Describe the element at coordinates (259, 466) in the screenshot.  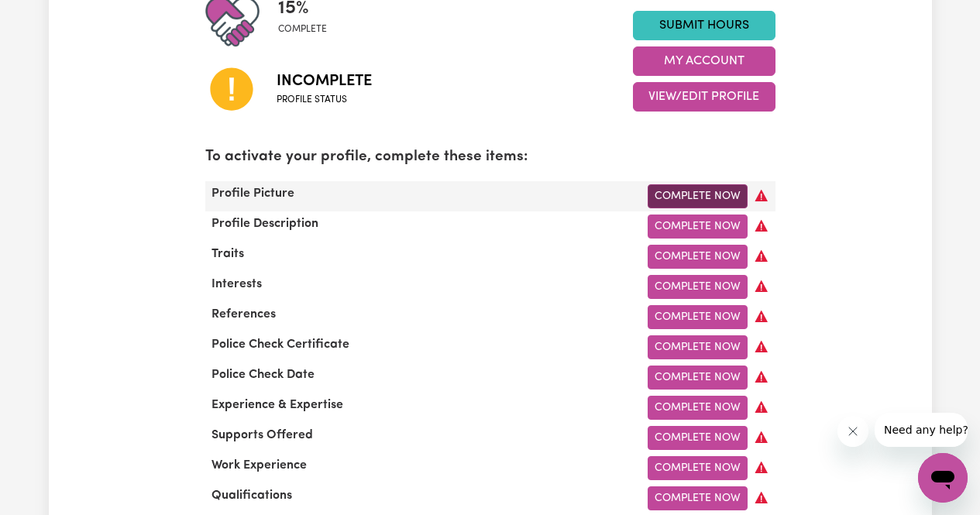
I see `span: Work Experience` at that location.